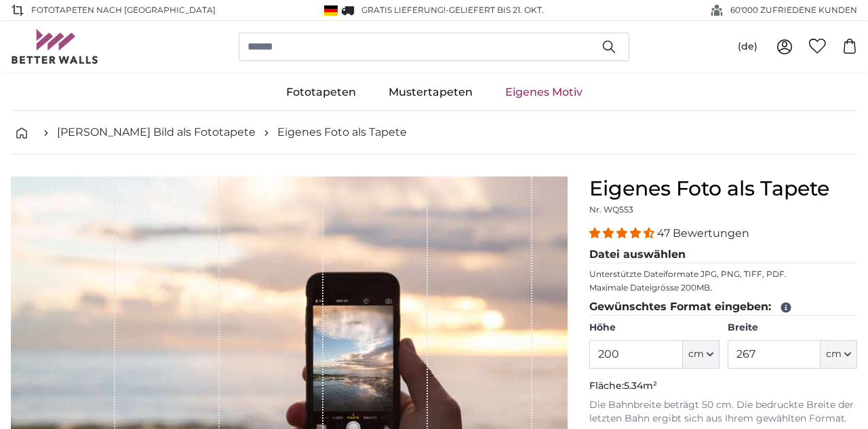  I want to click on button: (de), so click(747, 46).